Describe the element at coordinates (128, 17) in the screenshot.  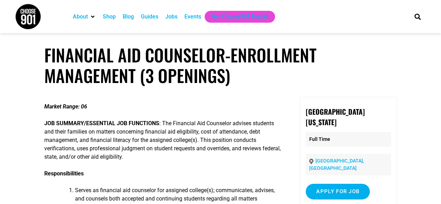
I see `div: Blog` at that location.